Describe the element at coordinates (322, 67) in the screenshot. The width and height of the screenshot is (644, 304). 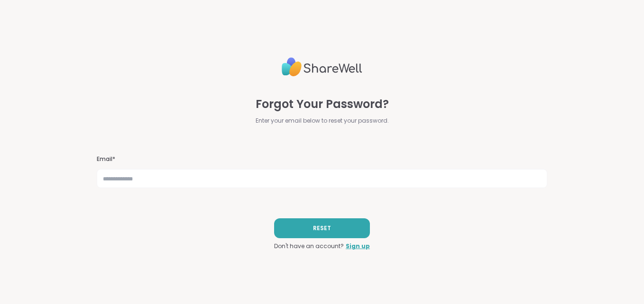
I see `img: ShareWell Logo` at that location.